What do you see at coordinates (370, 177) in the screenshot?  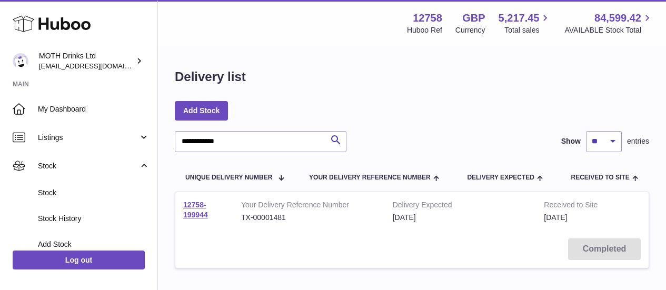 I see `span: Your Delivery Reference Number` at bounding box center [370, 177].